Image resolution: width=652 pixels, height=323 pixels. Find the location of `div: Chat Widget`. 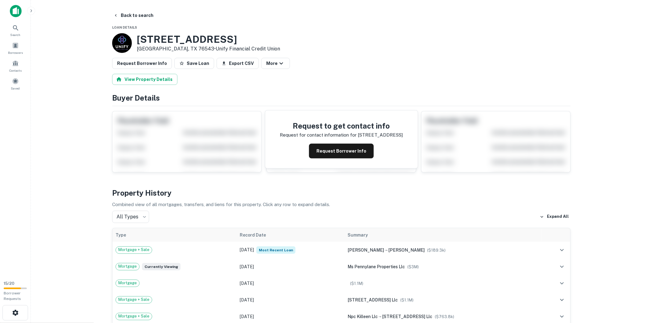

div: Chat Widget is located at coordinates (636, 269).